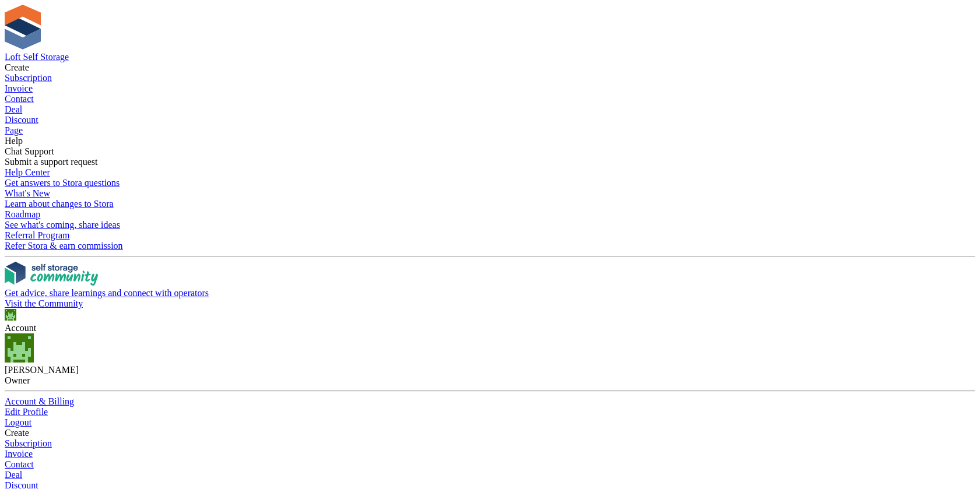 The width and height of the screenshot is (980, 489). Describe the element at coordinates (27, 172) in the screenshot. I see `span: Help Center` at that location.